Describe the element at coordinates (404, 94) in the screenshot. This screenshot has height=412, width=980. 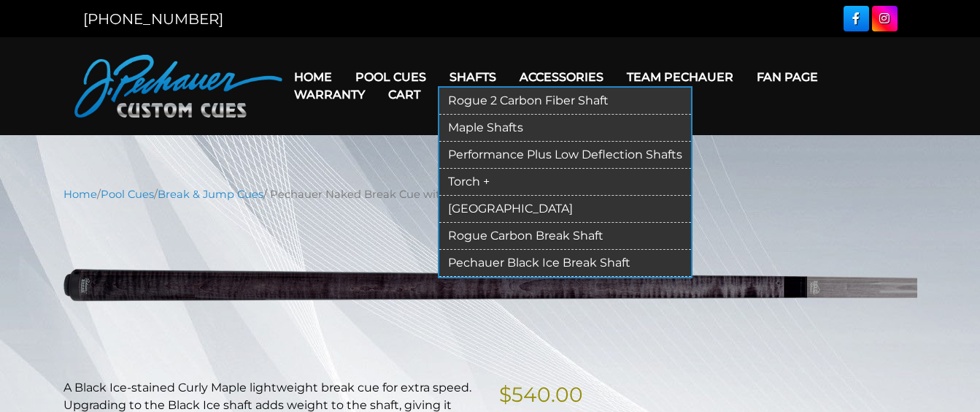
I see `a: Cart` at that location.